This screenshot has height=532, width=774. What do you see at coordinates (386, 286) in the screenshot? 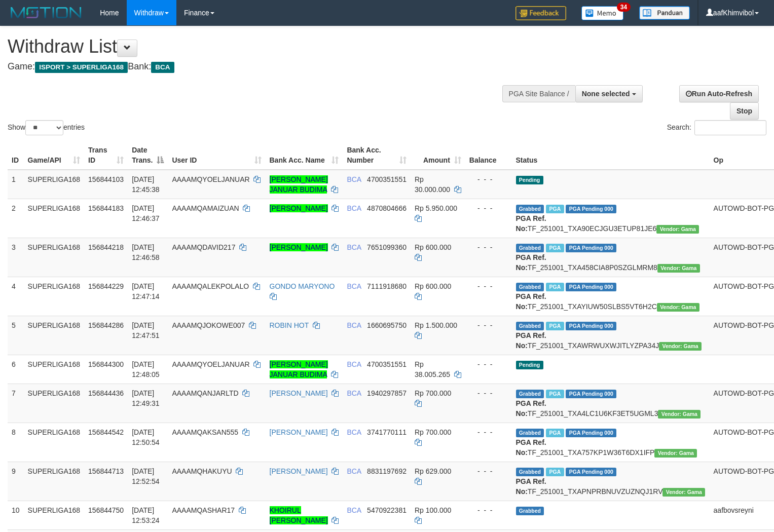
I see `span: Copy 7111918680 to clipboard` at bounding box center [386, 286].